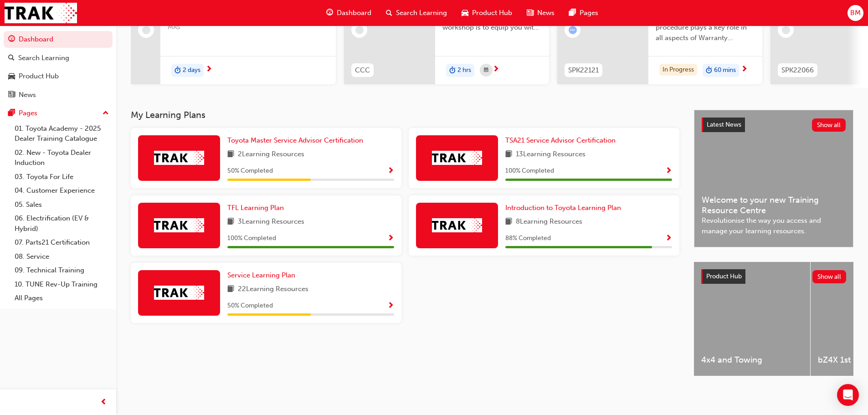  Describe the element at coordinates (546, 13) in the screenshot. I see `span: News` at that location.